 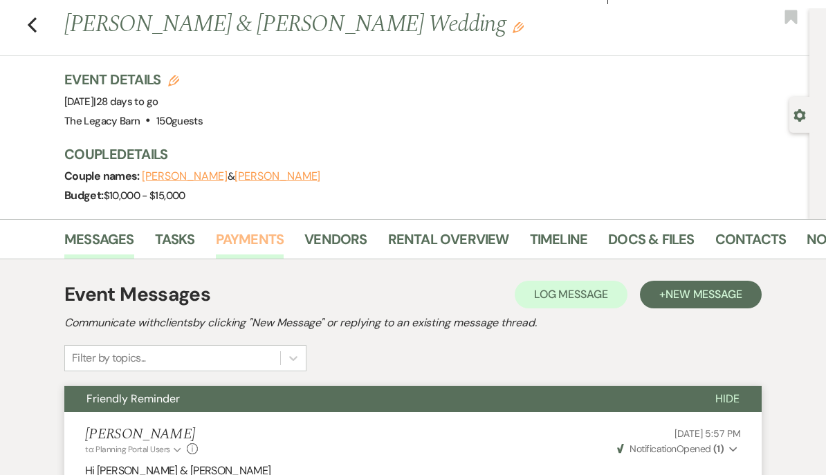 What do you see at coordinates (84, 195) in the screenshot?
I see `span: Budget:` at bounding box center [84, 195].